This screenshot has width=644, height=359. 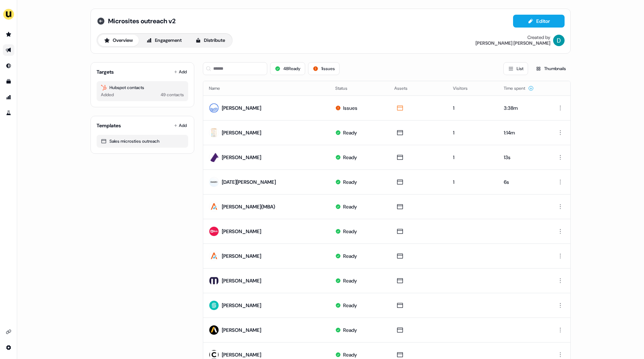 What do you see at coordinates (142, 21) in the screenshot?
I see `span: Microsites outreach v2` at bounding box center [142, 21].